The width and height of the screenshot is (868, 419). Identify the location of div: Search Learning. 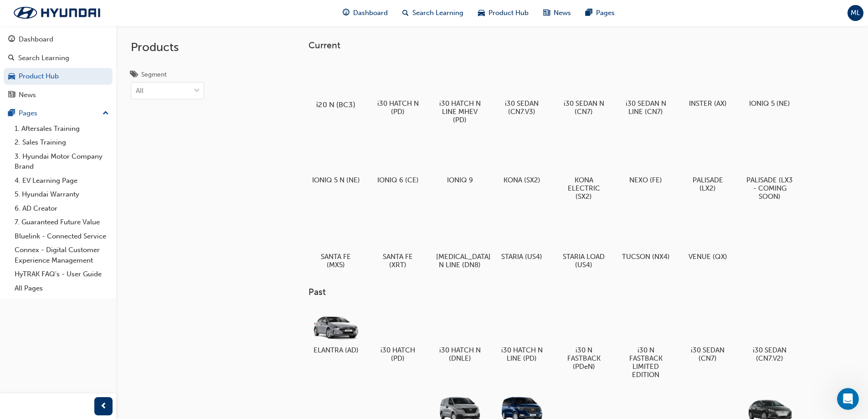
(44, 58).